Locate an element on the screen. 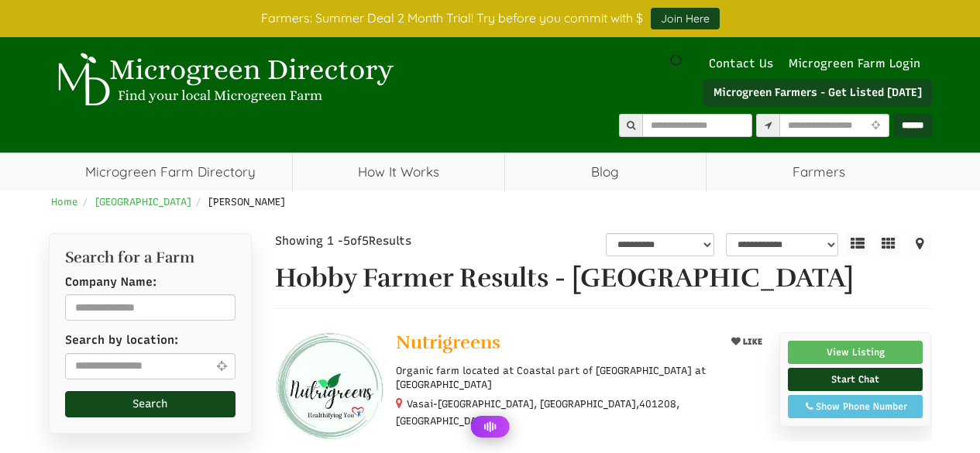 Image resolution: width=980 pixels, height=453 pixels. h2: Search for a Farm is located at coordinates (150, 258).